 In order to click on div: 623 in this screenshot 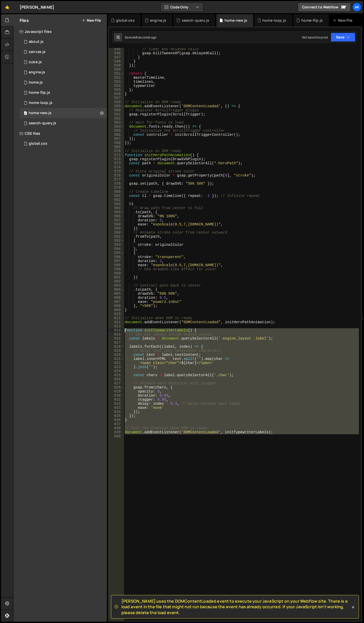, I will do `click(116, 367)`.